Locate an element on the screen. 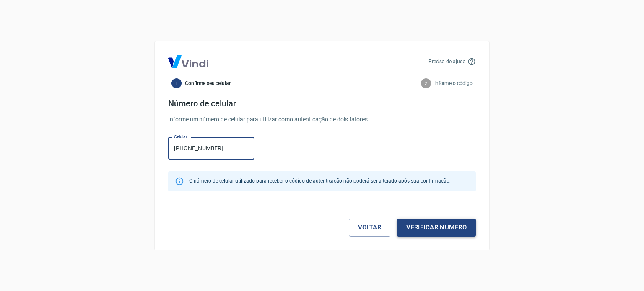 This screenshot has width=644, height=291. label: Celular is located at coordinates (181, 137).